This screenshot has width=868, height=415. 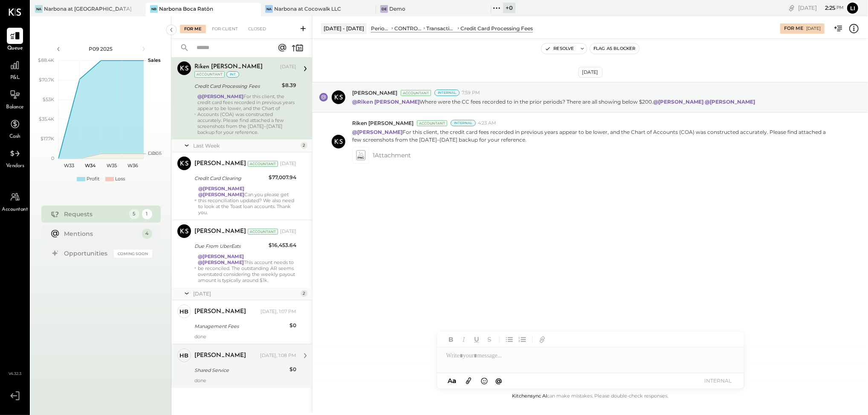 What do you see at coordinates (186, 9) in the screenshot?
I see `div: Narbona Boca Ratōn` at bounding box center [186, 9].